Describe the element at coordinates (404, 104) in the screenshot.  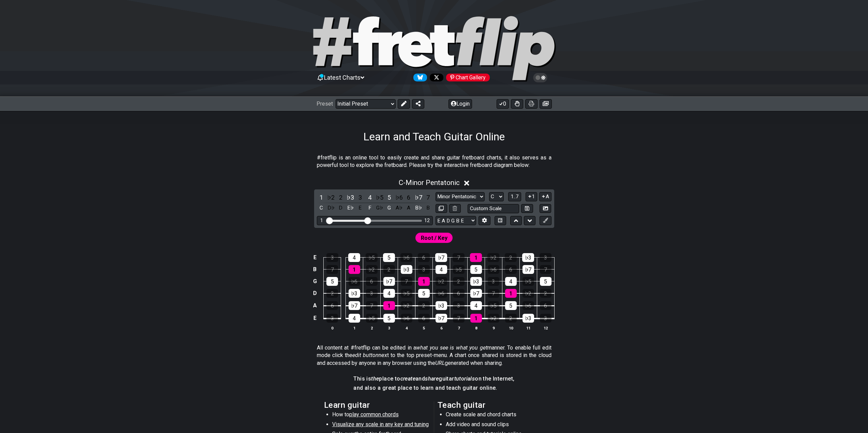
I see `button: Edit Preset` at that location.